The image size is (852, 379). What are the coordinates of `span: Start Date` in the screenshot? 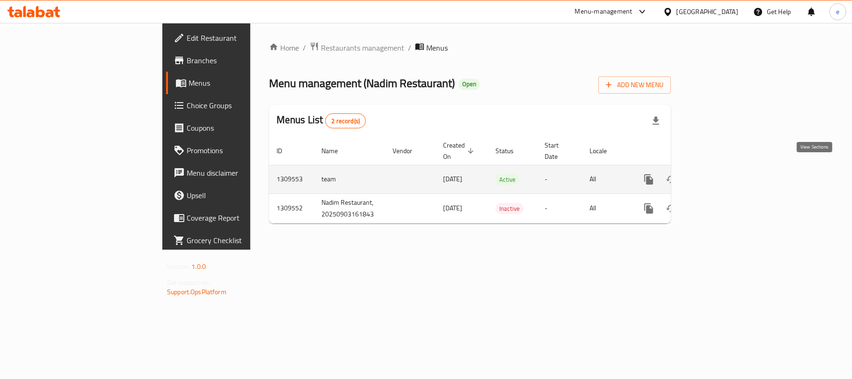 It's located at (558, 151).